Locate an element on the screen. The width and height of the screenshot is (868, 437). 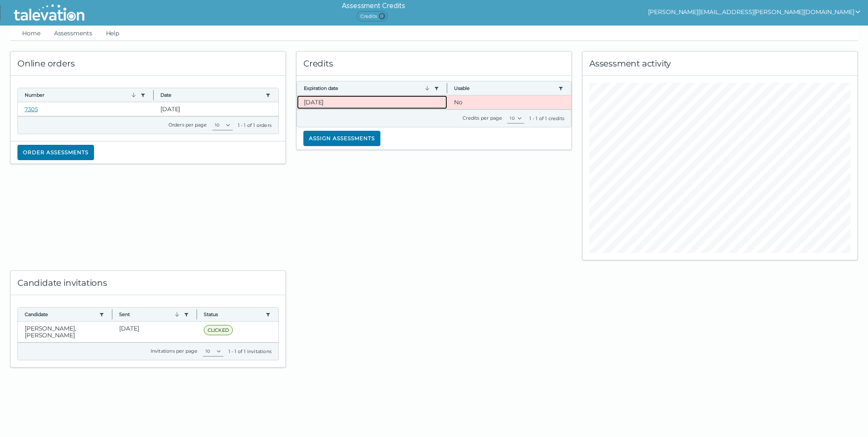
h6: Assessment Credits is located at coordinates (374, 6).